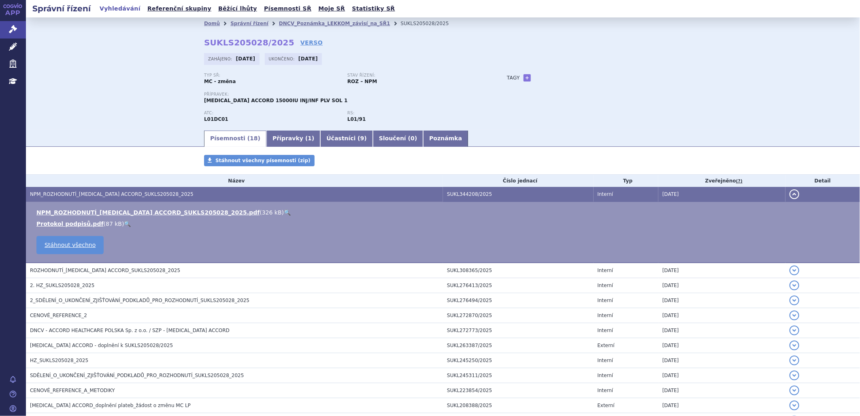  I want to click on a: Protokol podpisů.pdf, so click(70, 224).